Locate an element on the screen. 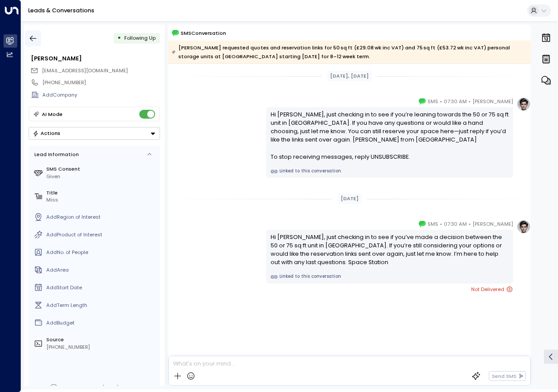  span: SMS Conversation is located at coordinates (203, 33).